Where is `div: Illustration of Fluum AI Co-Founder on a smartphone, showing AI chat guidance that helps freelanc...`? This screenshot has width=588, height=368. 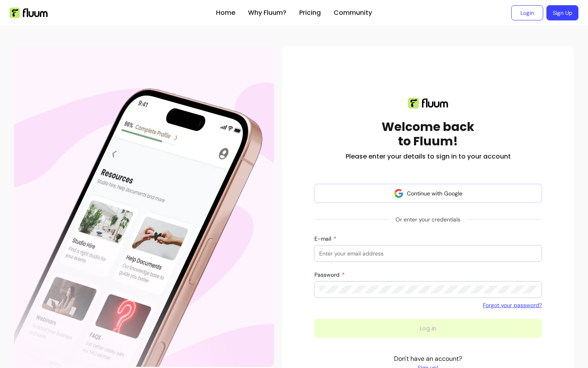
div: Illustration of Fluum AI Co-Founder on a smartphone, showing AI chat guidance that helps freelanc... is located at coordinates (144, 207).